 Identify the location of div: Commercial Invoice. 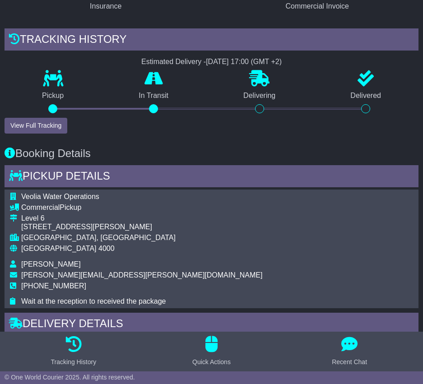
(317, 6).